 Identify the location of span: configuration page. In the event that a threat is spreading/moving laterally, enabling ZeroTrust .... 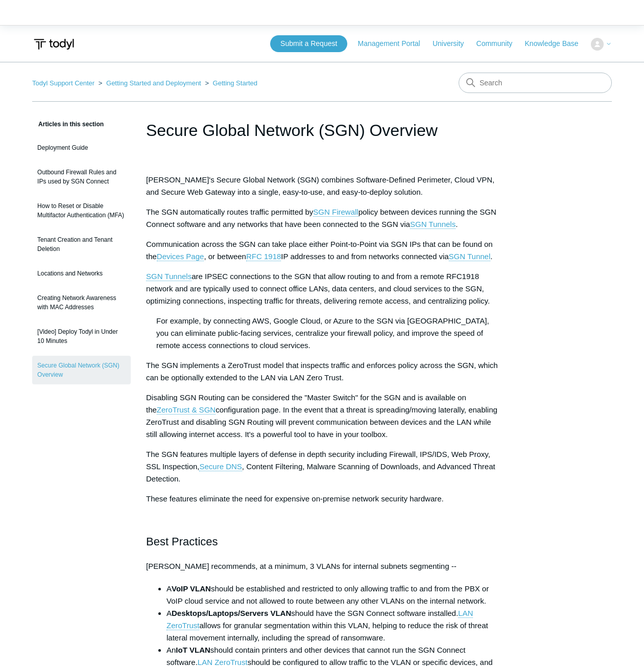
(322, 422).